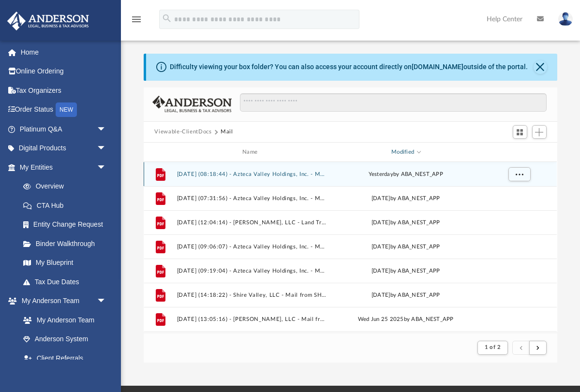 The image size is (580, 392). I want to click on i: menu, so click(137, 19).